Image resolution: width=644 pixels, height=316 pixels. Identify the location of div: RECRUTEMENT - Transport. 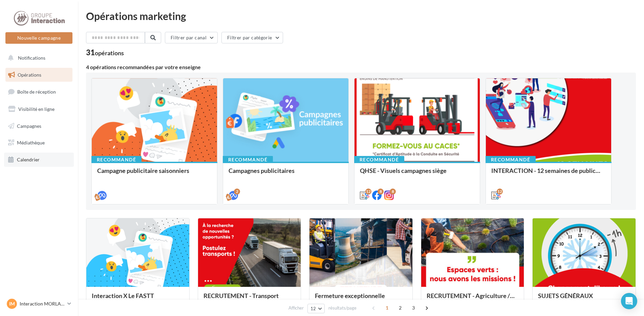
(250, 299).